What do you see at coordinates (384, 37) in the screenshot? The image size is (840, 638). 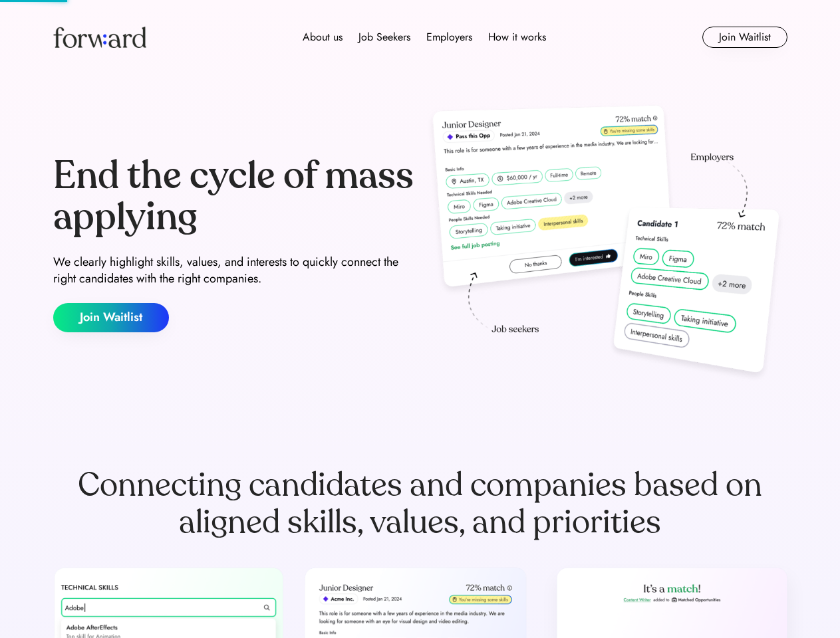 I see `div: Job Seekers` at bounding box center [384, 37].